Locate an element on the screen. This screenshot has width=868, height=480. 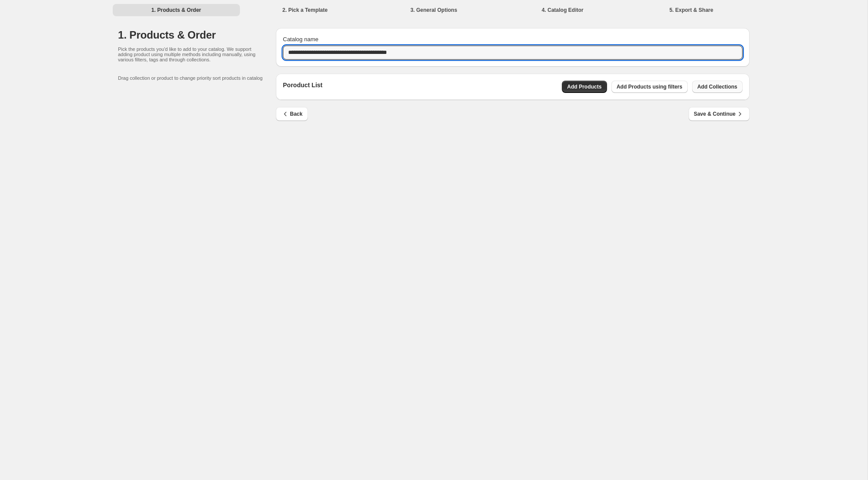
p: Poroduct List is located at coordinates (302, 86).